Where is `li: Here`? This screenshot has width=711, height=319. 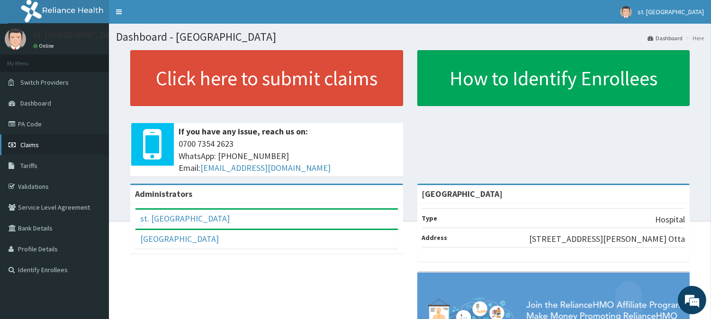
li: Here is located at coordinates (694, 38).